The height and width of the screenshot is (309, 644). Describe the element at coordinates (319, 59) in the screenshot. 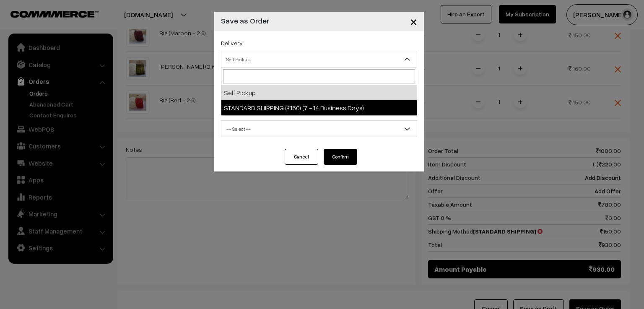

I see `span: Self Pickup` at that location.